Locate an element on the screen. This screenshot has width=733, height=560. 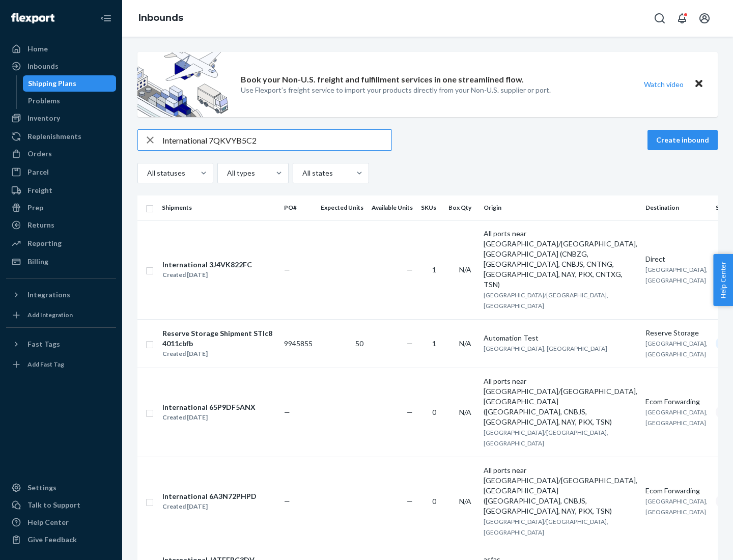
div: Shipping Plans is located at coordinates (52, 83).